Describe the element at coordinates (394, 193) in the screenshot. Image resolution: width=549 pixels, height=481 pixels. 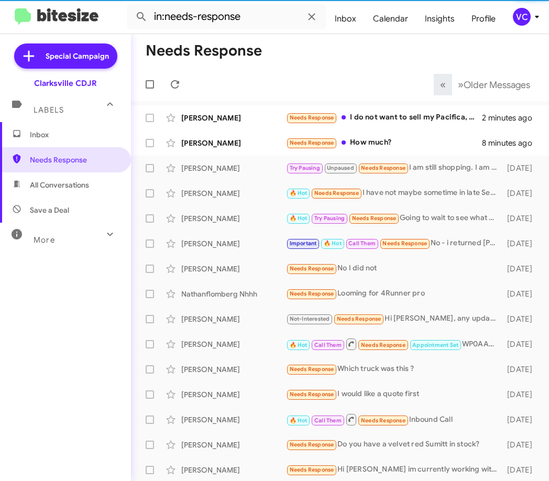
I see `div: I have not maybe sometime in late September` at that location.